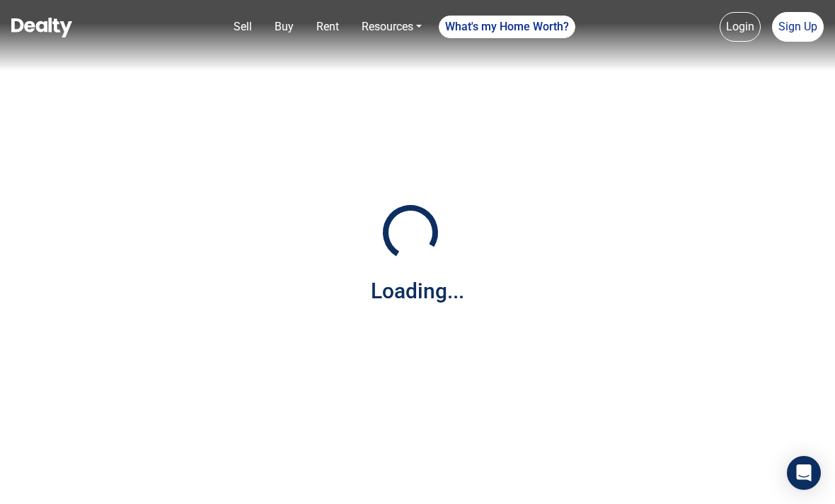  What do you see at coordinates (418, 291) in the screenshot?
I see `div: Loading...` at bounding box center [418, 291].